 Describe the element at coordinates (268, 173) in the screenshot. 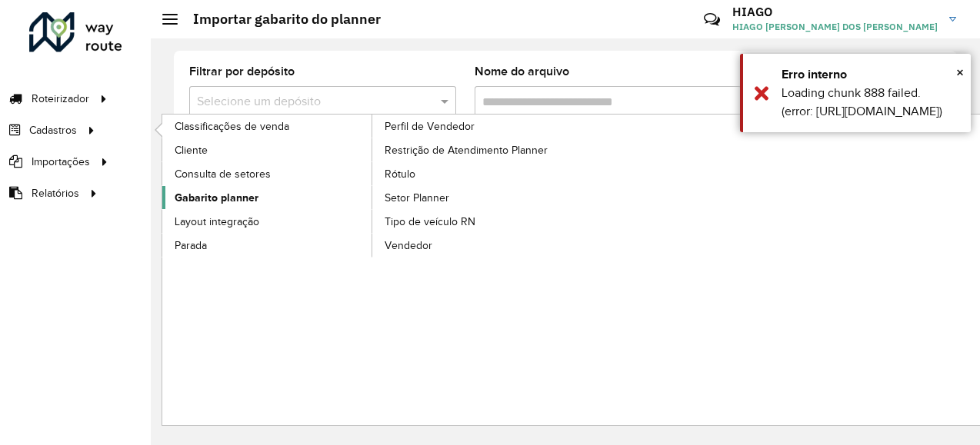

I see `a: Consulta de setores` at that location.